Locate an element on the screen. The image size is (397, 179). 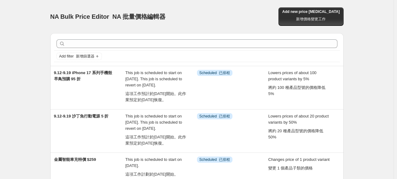
font: 變更 1 個產品子類的價格 is located at coordinates (290, 168).